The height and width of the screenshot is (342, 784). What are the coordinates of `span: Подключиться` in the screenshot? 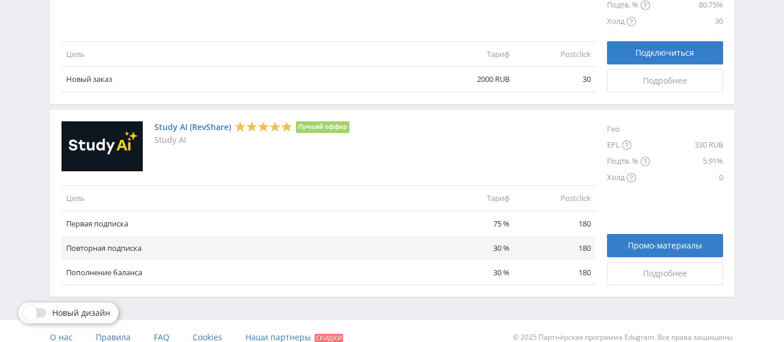 It's located at (664, 53).